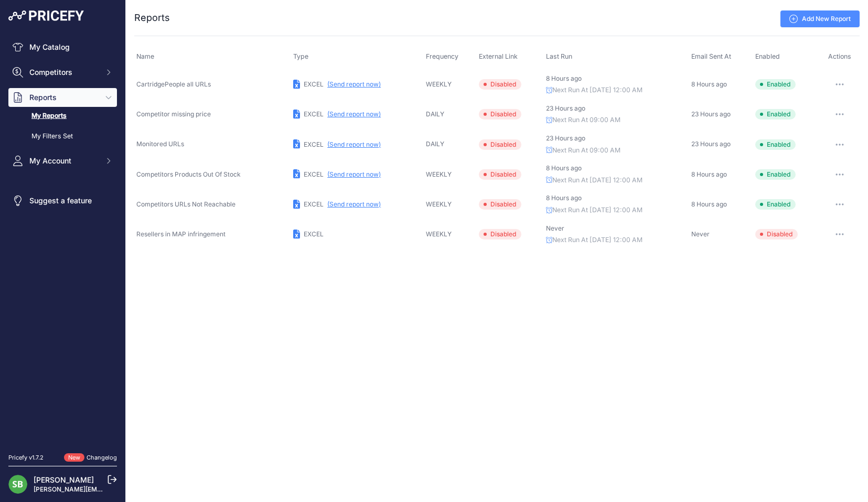 The image size is (868, 502). What do you see at coordinates (102, 458) in the screenshot?
I see `a: Changelog` at bounding box center [102, 458].